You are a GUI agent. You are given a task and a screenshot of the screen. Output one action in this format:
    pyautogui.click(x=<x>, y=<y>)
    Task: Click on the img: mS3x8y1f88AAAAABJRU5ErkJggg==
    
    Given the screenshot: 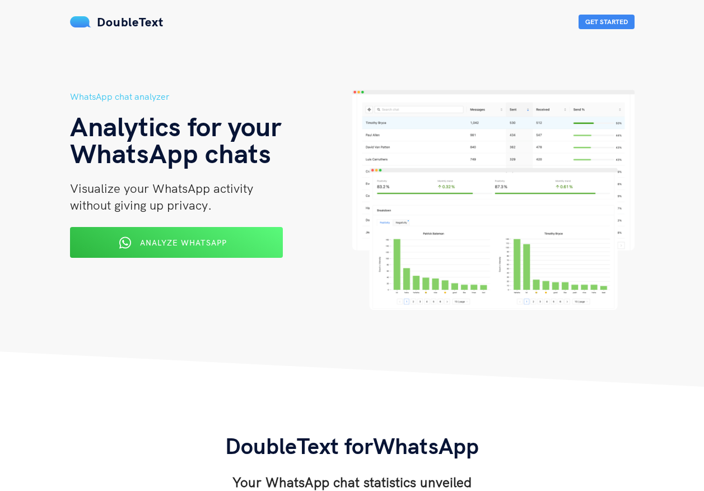 What is the action you would take?
    pyautogui.click(x=81, y=22)
    